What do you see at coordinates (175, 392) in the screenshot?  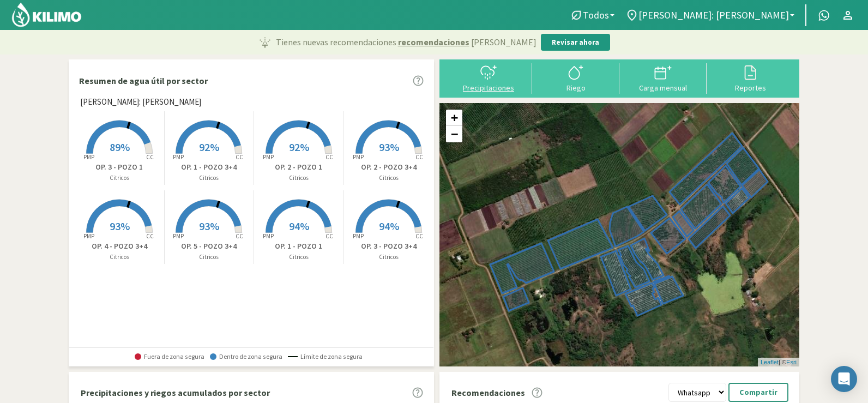 I see `p: Precipitaciones y riegos acumulados por sector` at bounding box center [175, 392].